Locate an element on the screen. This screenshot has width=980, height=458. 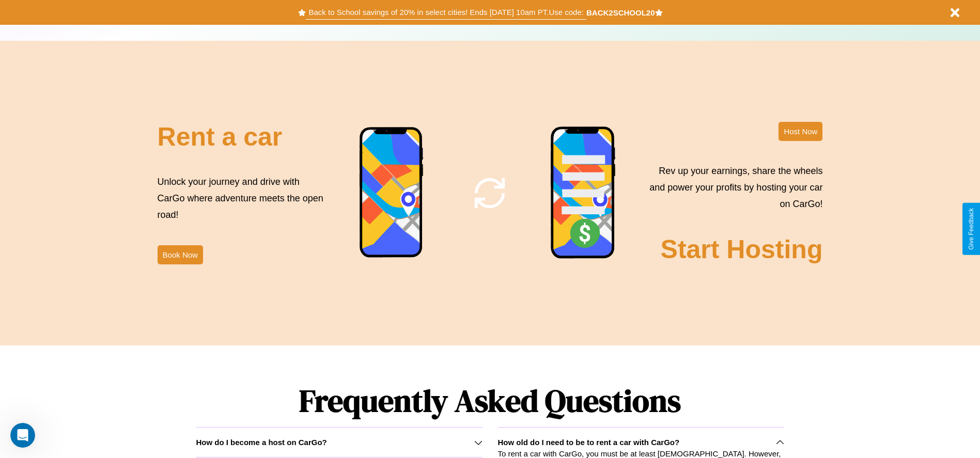
h2: Rent a car is located at coordinates (220, 137).